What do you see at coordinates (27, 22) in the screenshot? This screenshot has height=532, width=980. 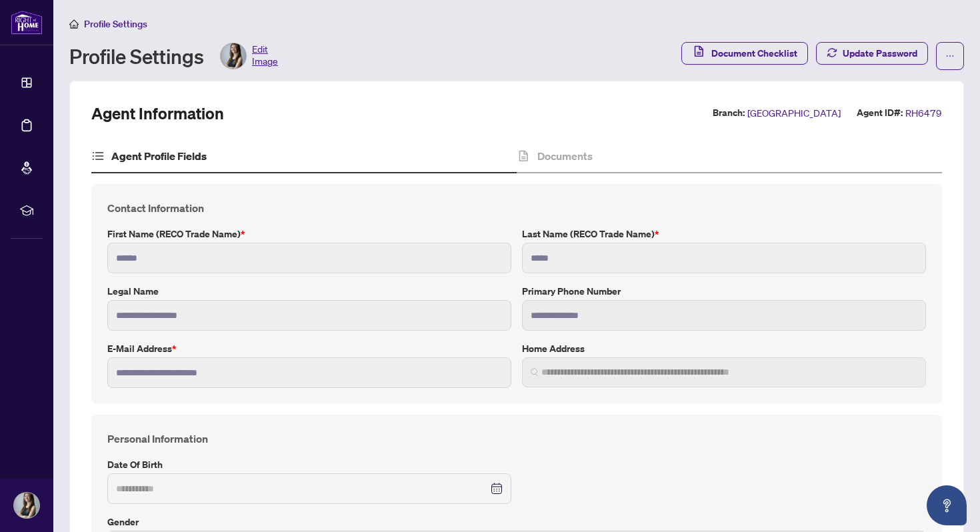 I see `img: logo` at bounding box center [27, 22].